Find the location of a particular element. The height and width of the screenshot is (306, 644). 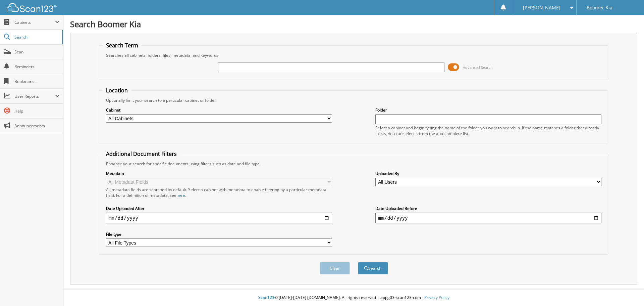

label: Date Uploaded After is located at coordinates (219, 208).